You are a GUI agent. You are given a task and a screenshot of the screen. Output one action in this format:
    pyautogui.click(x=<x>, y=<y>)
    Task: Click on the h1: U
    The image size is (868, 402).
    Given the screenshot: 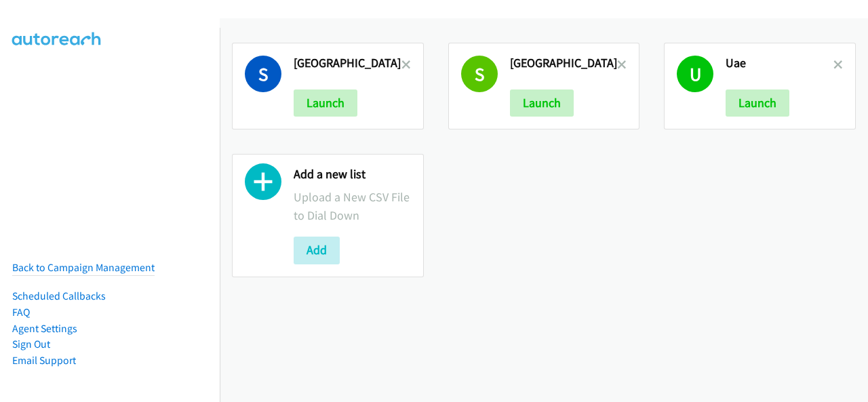 What is the action you would take?
    pyautogui.click(x=695, y=74)
    